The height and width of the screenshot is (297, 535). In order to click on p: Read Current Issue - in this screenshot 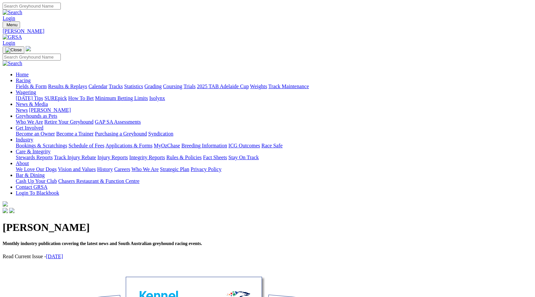, I will do `click(268, 256)`.